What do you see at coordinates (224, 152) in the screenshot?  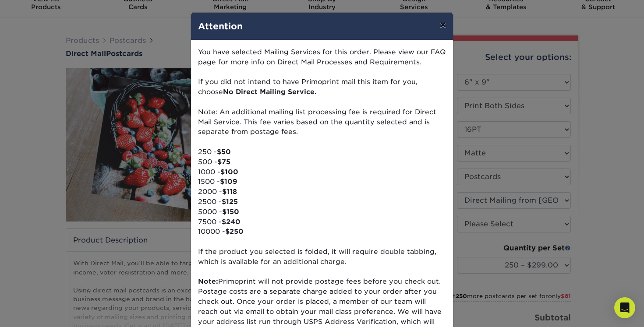 I see `strong: $50` at bounding box center [224, 152].